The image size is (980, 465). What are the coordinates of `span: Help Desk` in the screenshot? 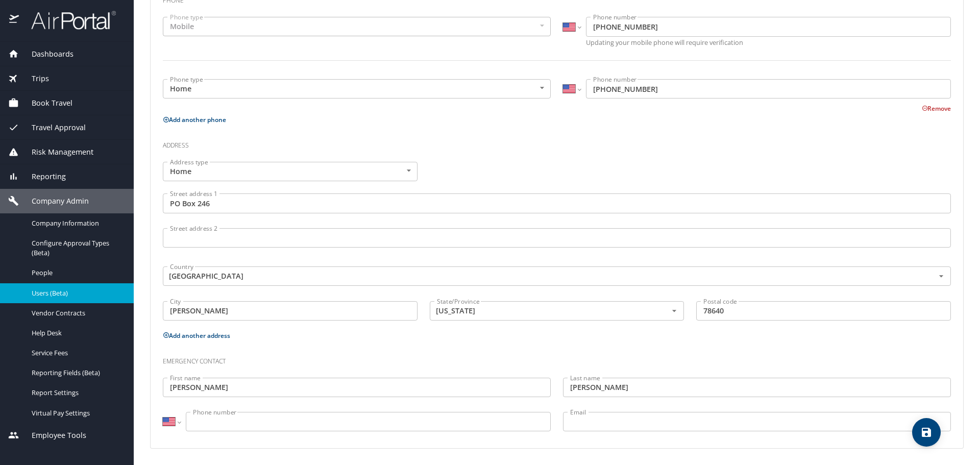 It's located at (76, 333).